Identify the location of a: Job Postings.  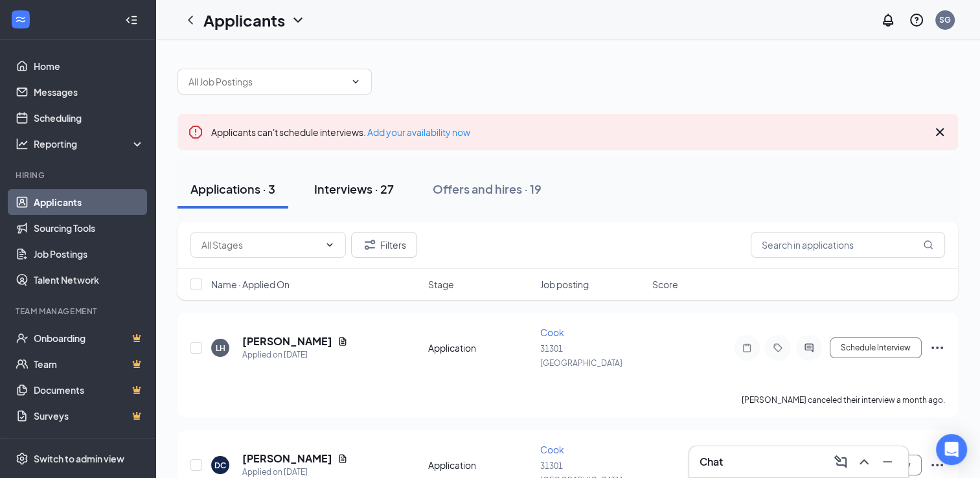
(89, 254).